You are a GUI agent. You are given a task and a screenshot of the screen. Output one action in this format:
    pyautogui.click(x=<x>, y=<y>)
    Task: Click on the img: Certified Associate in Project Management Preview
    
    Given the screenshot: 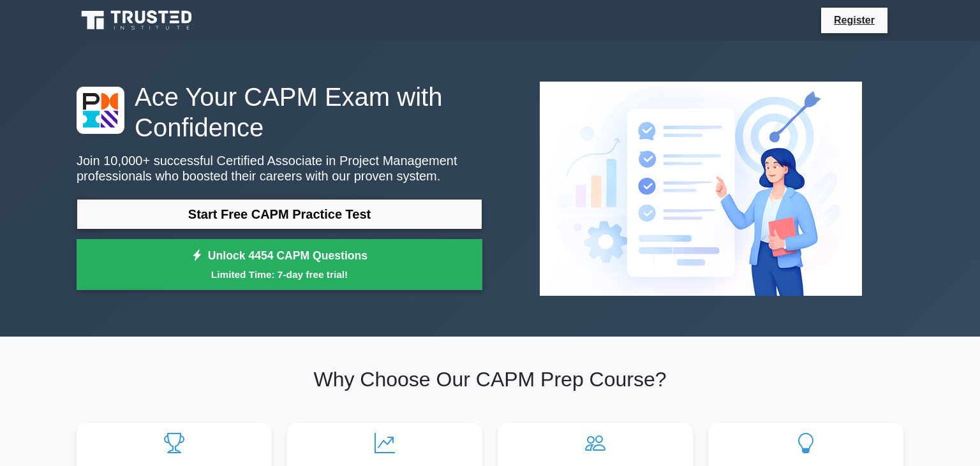 What is the action you would take?
    pyautogui.click(x=700, y=189)
    